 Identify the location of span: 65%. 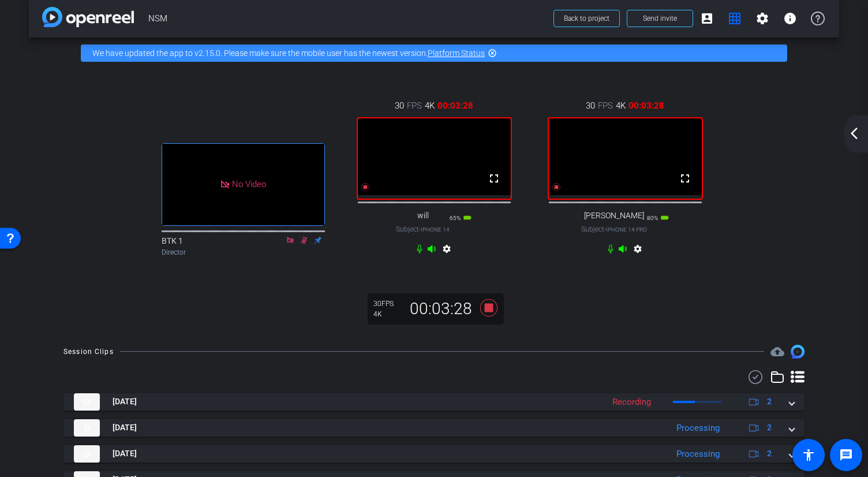
(455, 218).